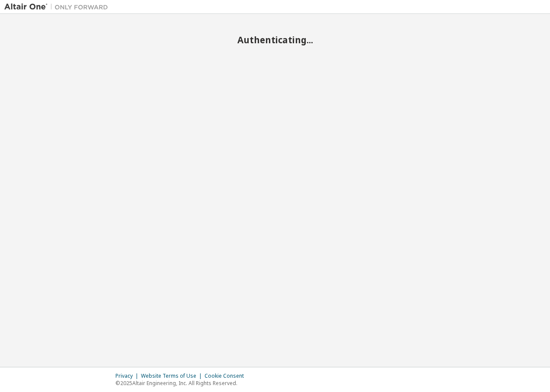 The width and height of the screenshot is (550, 392). Describe the element at coordinates (275, 40) in the screenshot. I see `h2: Authenticating...` at that location.